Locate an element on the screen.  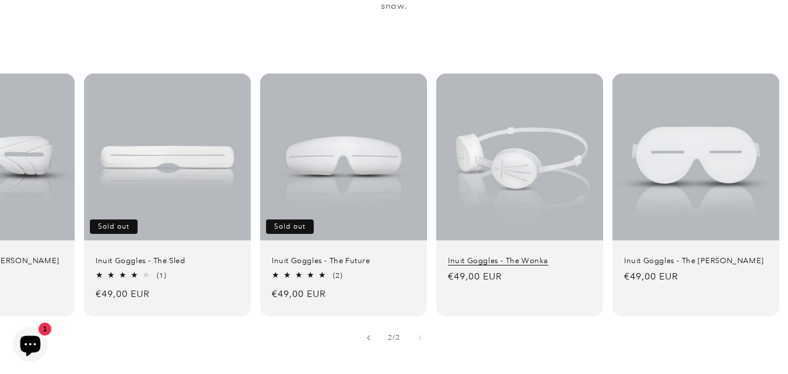
inbox-online-store-chat: Shopify online store chat is located at coordinates (30, 345).